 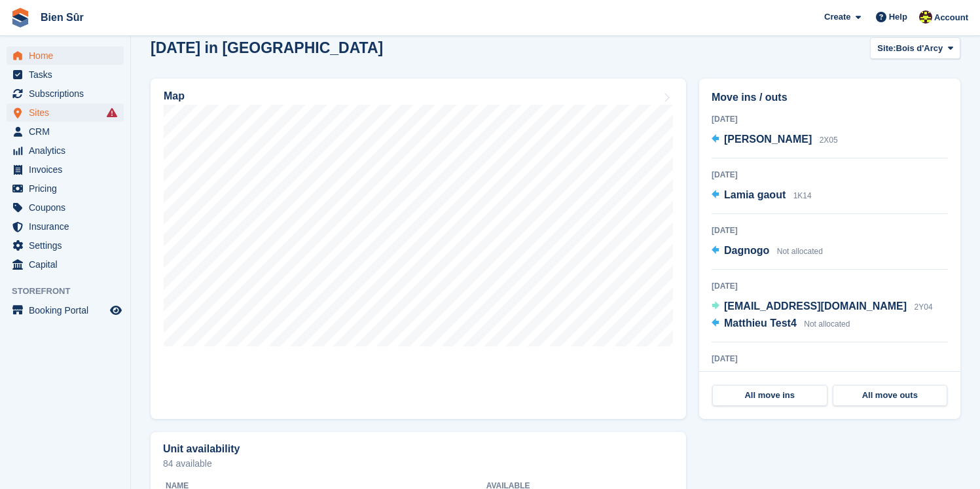 I want to click on span: Pricing, so click(x=68, y=188).